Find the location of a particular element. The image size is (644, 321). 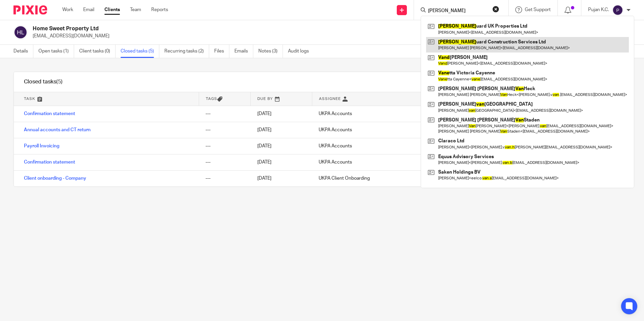

a: Emails is located at coordinates (244, 51).